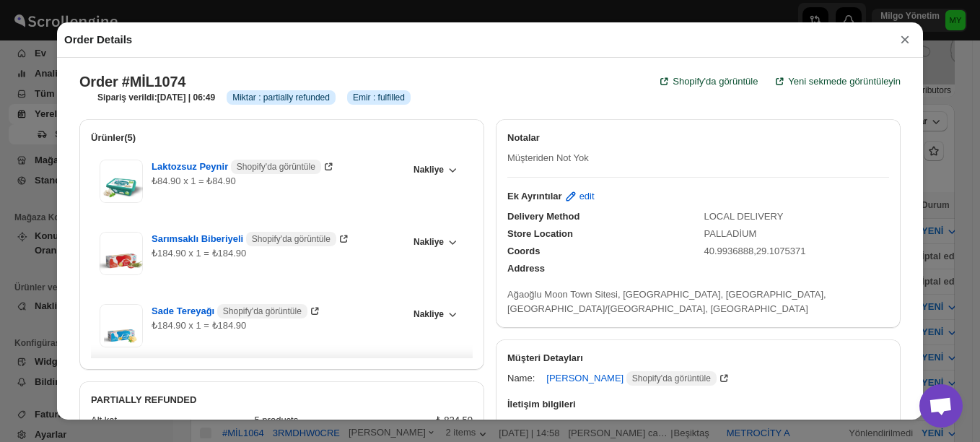 The height and width of the screenshot is (442, 980). I want to click on b: Ek Ayrıntılar, so click(534, 196).